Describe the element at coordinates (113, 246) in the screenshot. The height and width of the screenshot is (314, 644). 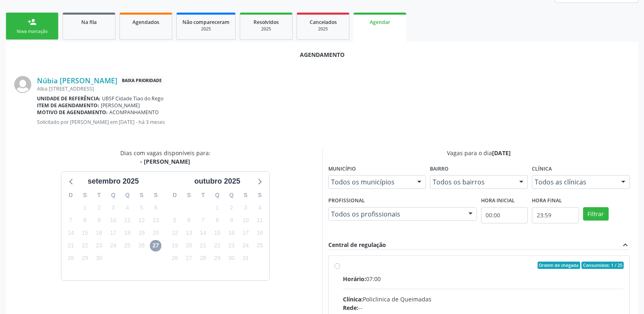
I see `span: quarta-feira, 24 de setembro de 2025` at that location.